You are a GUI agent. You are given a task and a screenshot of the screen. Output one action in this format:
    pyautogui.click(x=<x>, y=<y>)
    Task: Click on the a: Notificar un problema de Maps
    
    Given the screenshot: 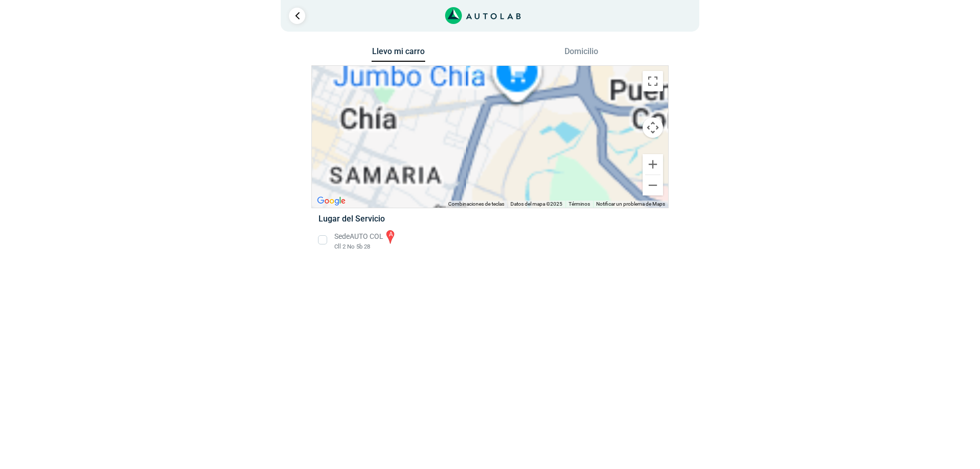 What is the action you would take?
    pyautogui.click(x=630, y=204)
    